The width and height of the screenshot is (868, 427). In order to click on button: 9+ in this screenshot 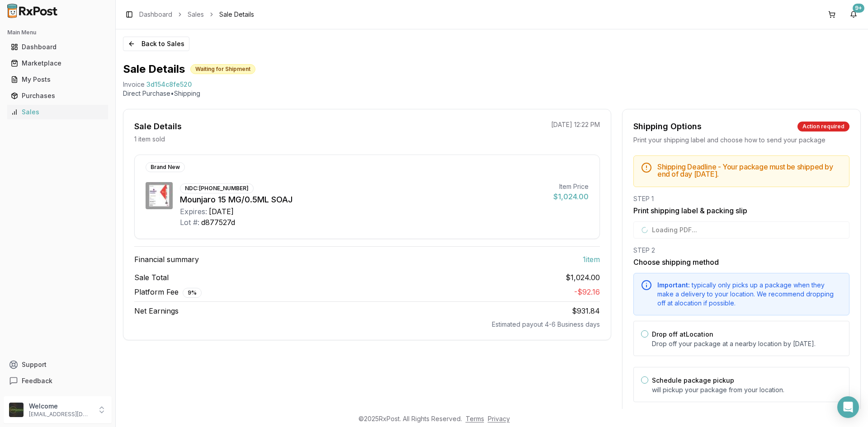, I will do `click(854, 14)`.